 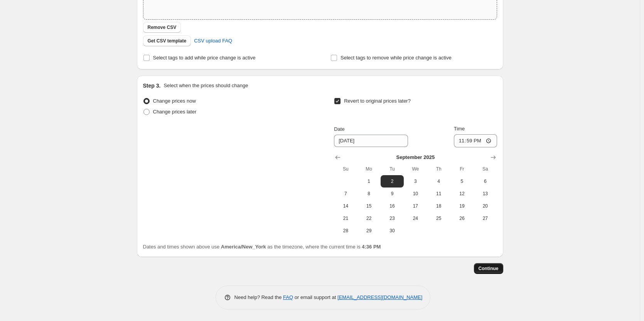 I want to click on th: Monday, so click(x=369, y=169).